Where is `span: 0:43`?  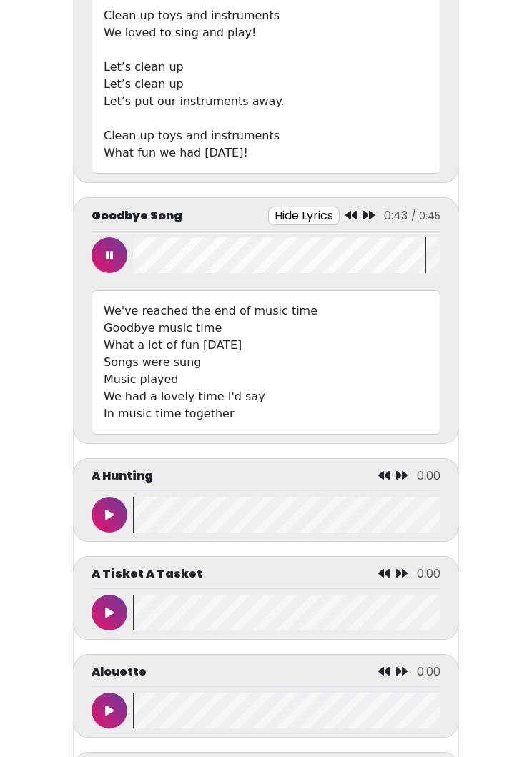 span: 0:43 is located at coordinates (395, 215).